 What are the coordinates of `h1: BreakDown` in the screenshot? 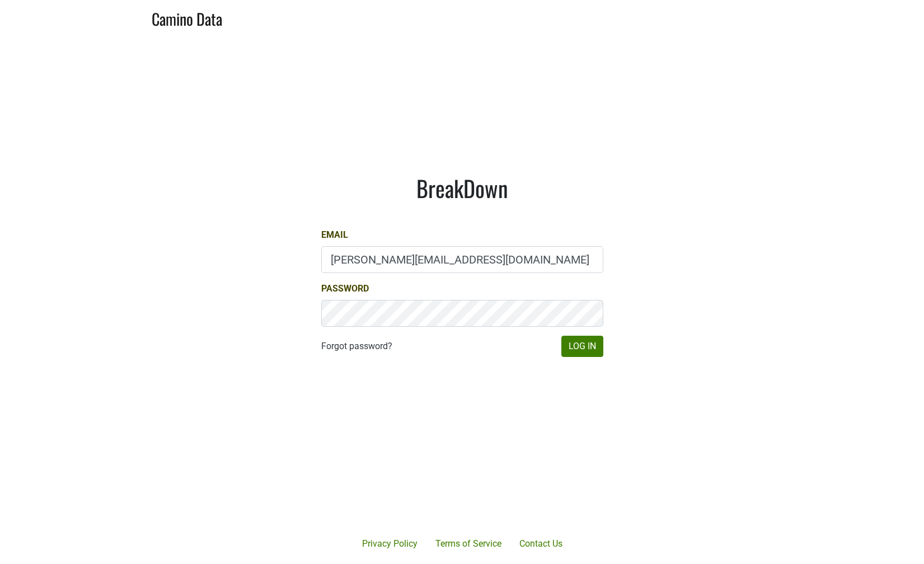 It's located at (463, 188).